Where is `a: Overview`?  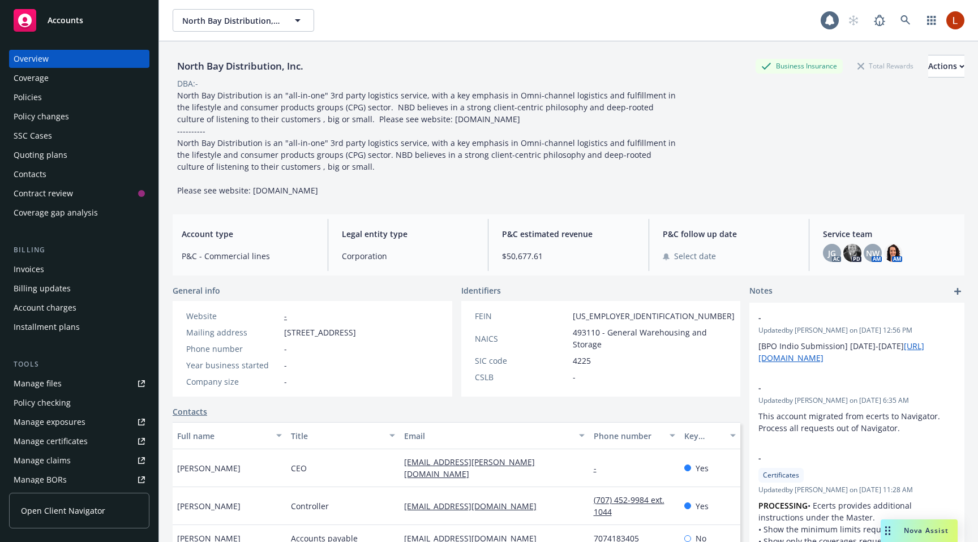
a: Overview is located at coordinates (79, 59).